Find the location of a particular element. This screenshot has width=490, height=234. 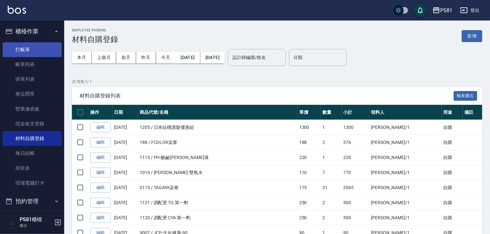

td: 31 is located at coordinates (331, 188).